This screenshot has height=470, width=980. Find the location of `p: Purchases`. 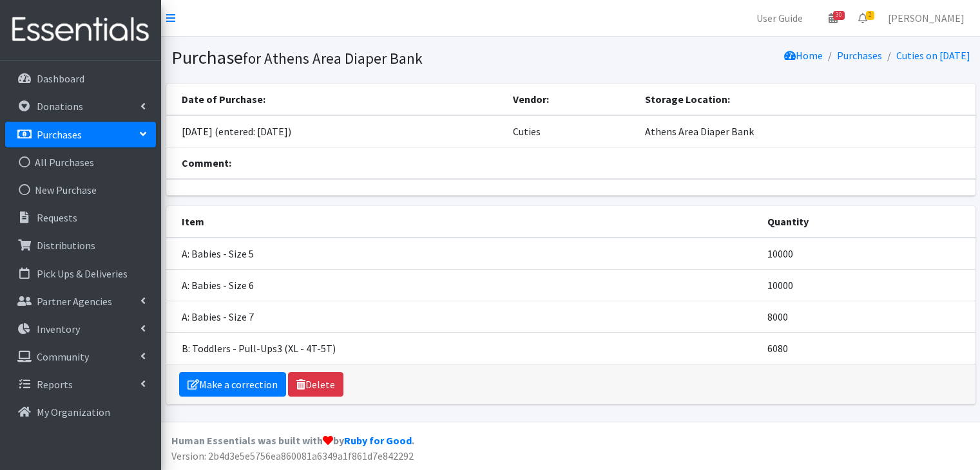

p: Purchases is located at coordinates (59, 134).